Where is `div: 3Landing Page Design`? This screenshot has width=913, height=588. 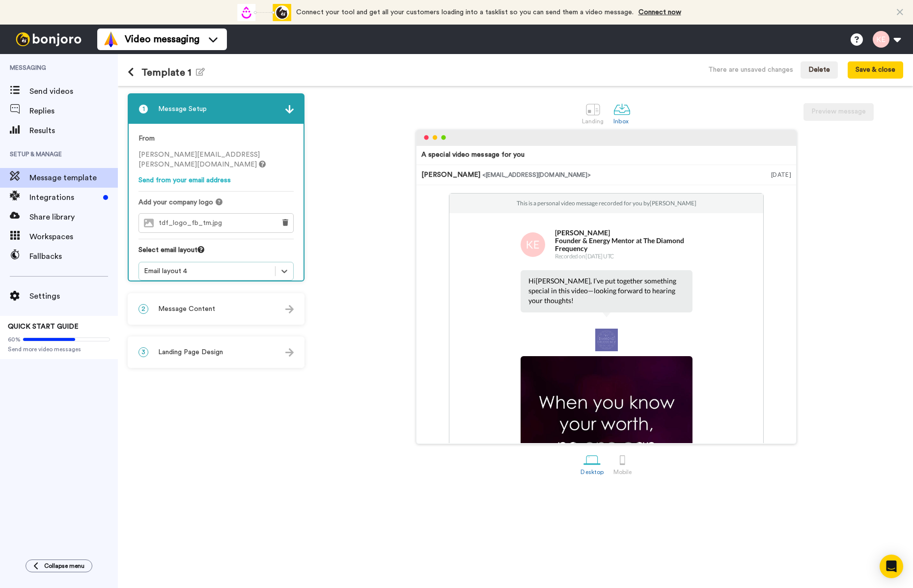 div: 3Landing Page Design is located at coordinates (216, 352).